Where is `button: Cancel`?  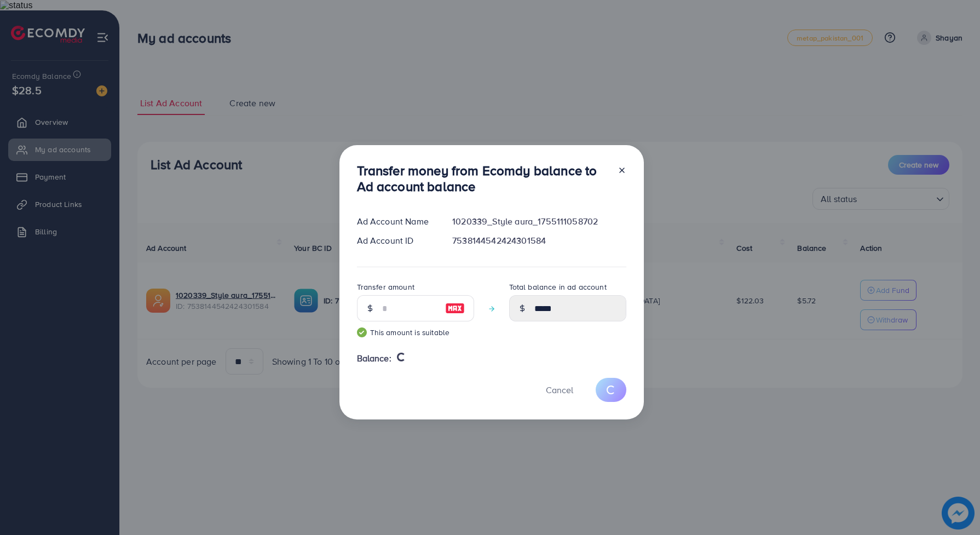
button: Cancel is located at coordinates (560, 390).